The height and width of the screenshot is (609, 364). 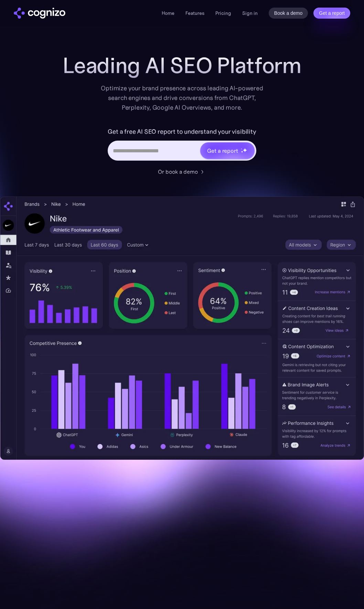 I want to click on div: Get a report, so click(x=223, y=151).